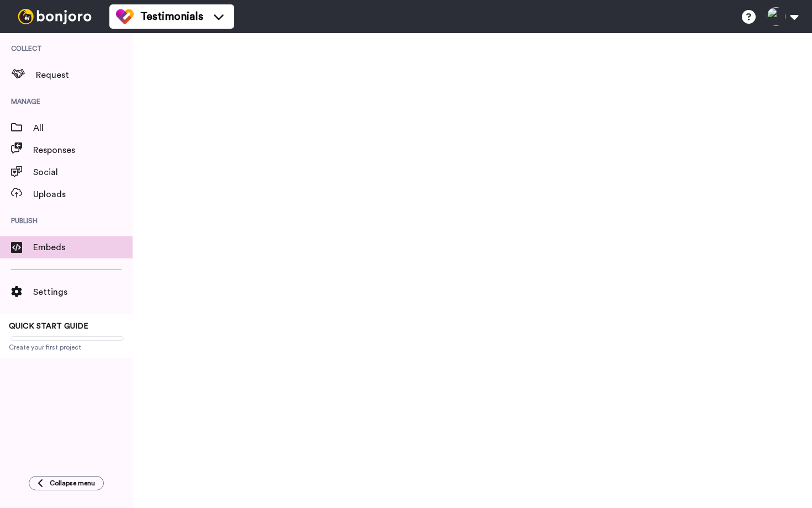 The width and height of the screenshot is (812, 508). Describe the element at coordinates (84, 75) in the screenshot. I see `span: Request` at that location.